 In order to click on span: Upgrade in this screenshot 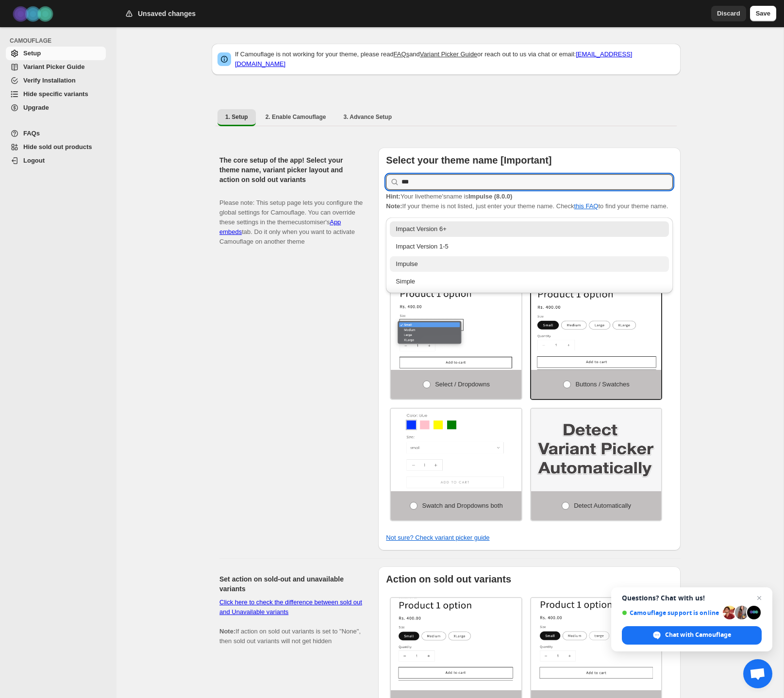, I will do `click(36, 107)`.